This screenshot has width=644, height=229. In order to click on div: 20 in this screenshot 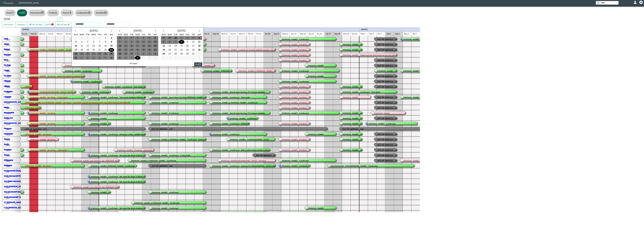, I will do `click(155, 46)`.